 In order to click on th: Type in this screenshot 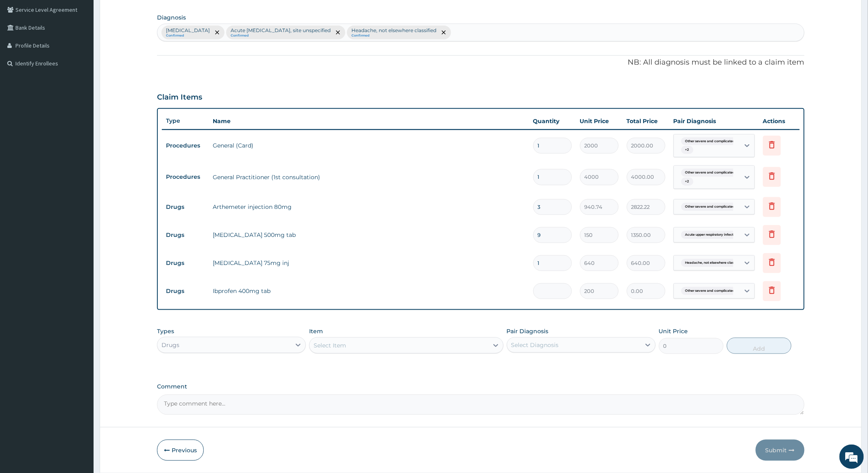, I will do `click(185, 120)`.